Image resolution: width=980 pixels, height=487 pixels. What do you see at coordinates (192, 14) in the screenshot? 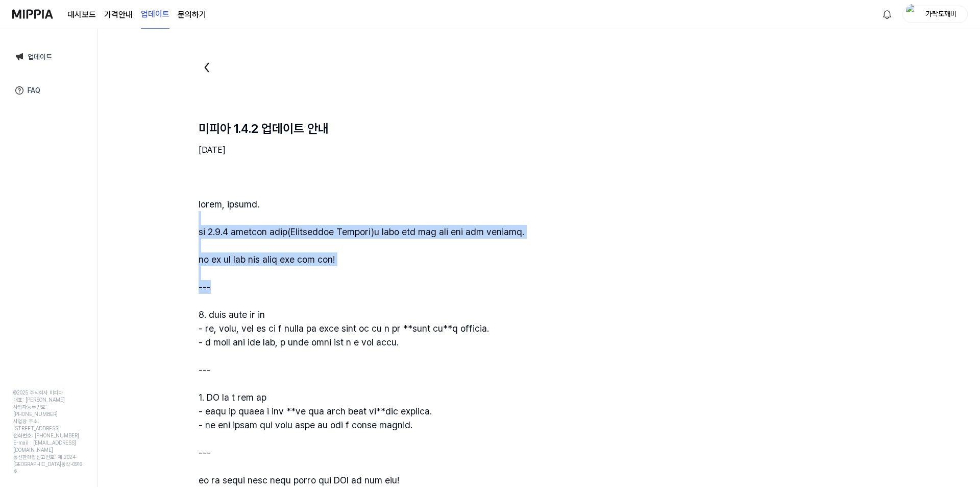
I see `a: 문의하기` at bounding box center [192, 14].